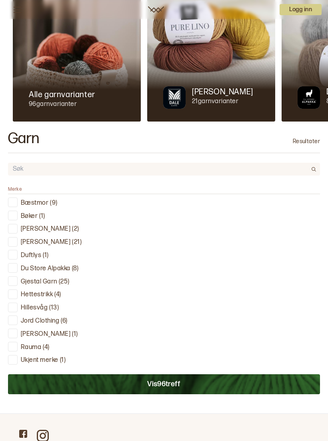 This screenshot has width=328, height=441. I want to click on p: Resultater, so click(306, 142).